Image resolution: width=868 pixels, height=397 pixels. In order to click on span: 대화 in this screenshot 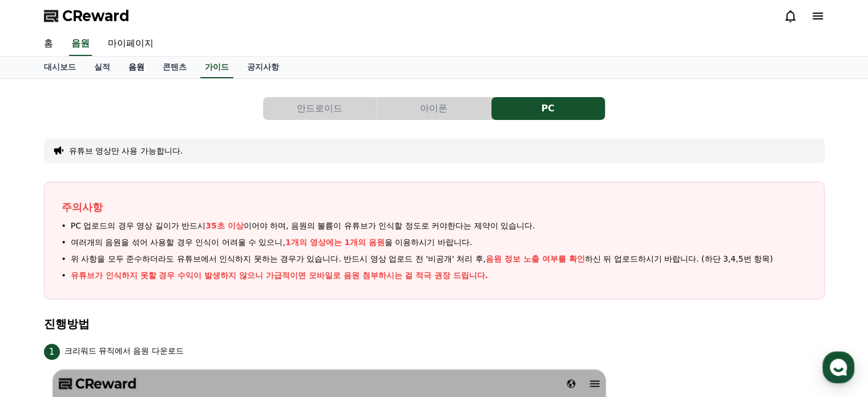, I will do `click(111, 324)`.